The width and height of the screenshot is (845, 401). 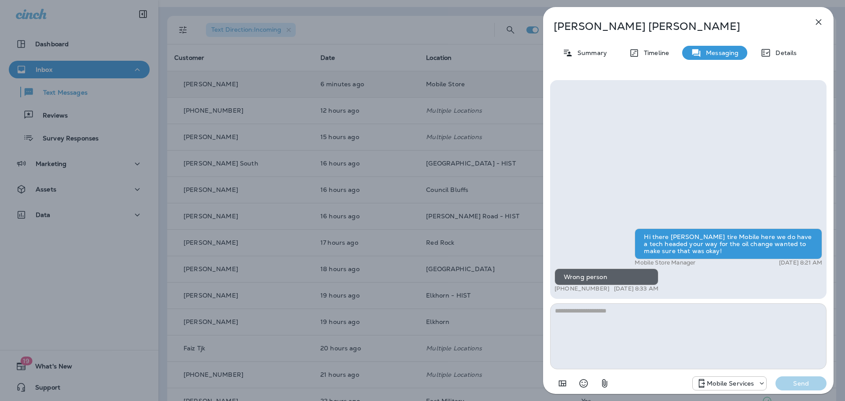 I want to click on button: Add in a premade template, so click(x=563, y=384).